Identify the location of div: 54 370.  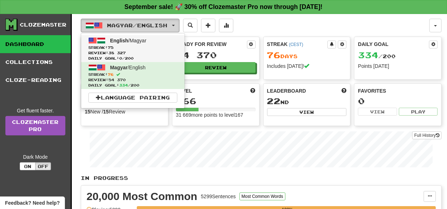
(216, 55).